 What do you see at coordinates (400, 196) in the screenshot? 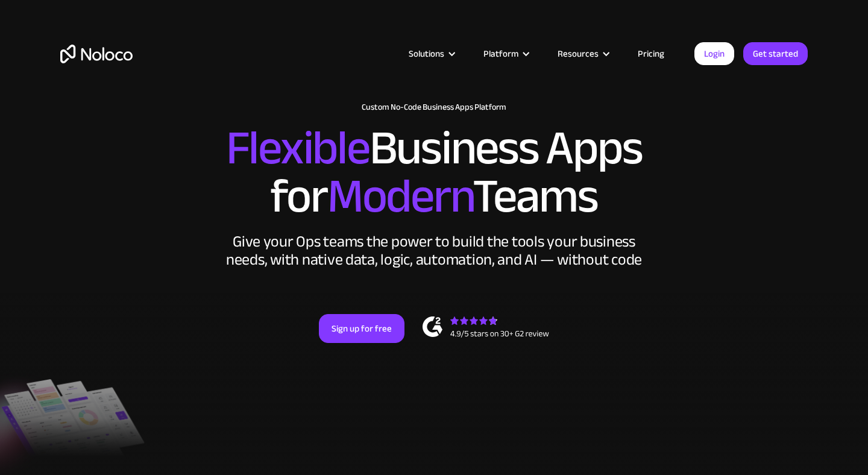
I see `span: Modern` at bounding box center [400, 196].